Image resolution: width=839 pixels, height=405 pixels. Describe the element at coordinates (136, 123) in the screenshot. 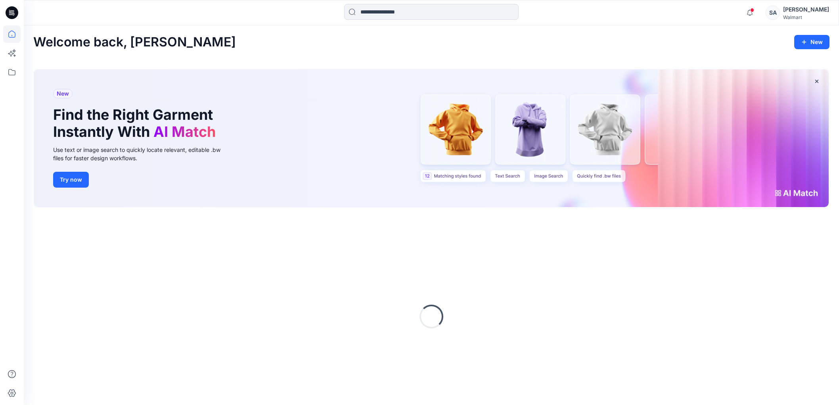

I see `h1: Find the Right Garment Instantly With` at that location.